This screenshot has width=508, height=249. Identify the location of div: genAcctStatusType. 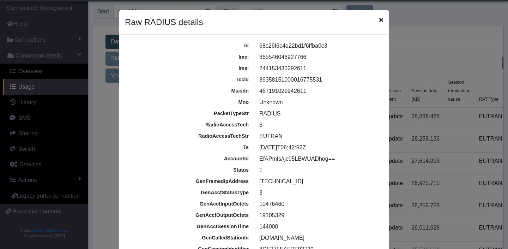
(188, 193).